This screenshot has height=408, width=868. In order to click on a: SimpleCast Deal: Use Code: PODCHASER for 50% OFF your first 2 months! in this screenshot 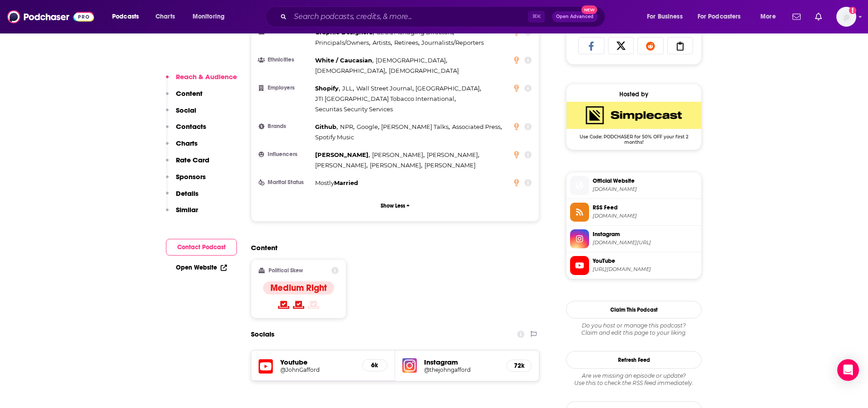, I will do `click(634, 123)`.